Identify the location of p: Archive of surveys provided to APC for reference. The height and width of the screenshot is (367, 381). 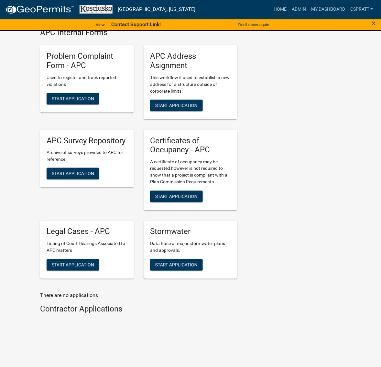
(87, 156).